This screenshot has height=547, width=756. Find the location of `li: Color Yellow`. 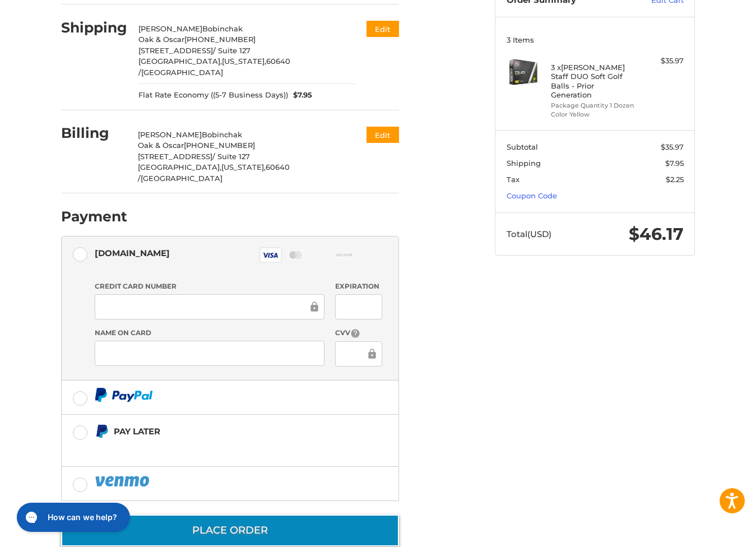

li: Color Yellow is located at coordinates (594, 114).